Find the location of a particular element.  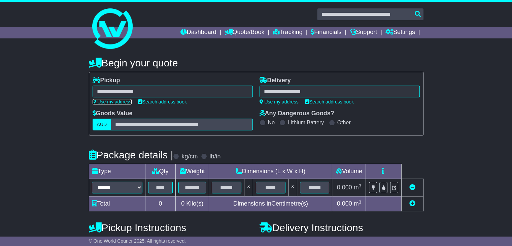

label: lb/in is located at coordinates (215, 157).